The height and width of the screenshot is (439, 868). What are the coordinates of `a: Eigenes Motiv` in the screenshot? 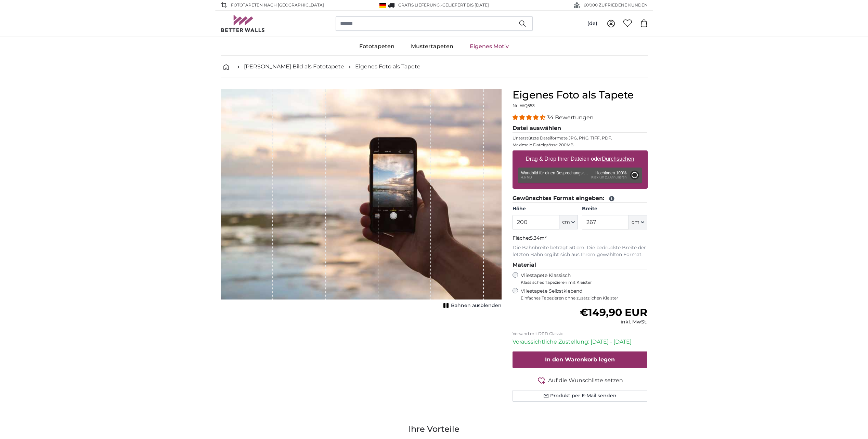 It's located at (489, 47).